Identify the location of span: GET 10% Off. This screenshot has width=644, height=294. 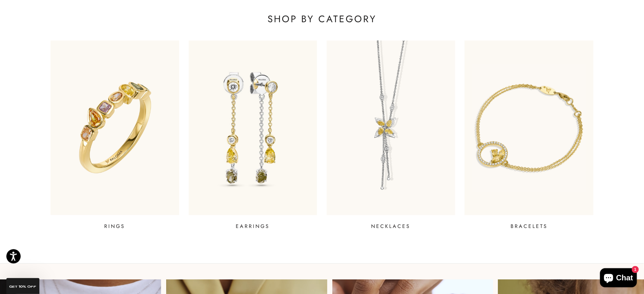
(23, 287).